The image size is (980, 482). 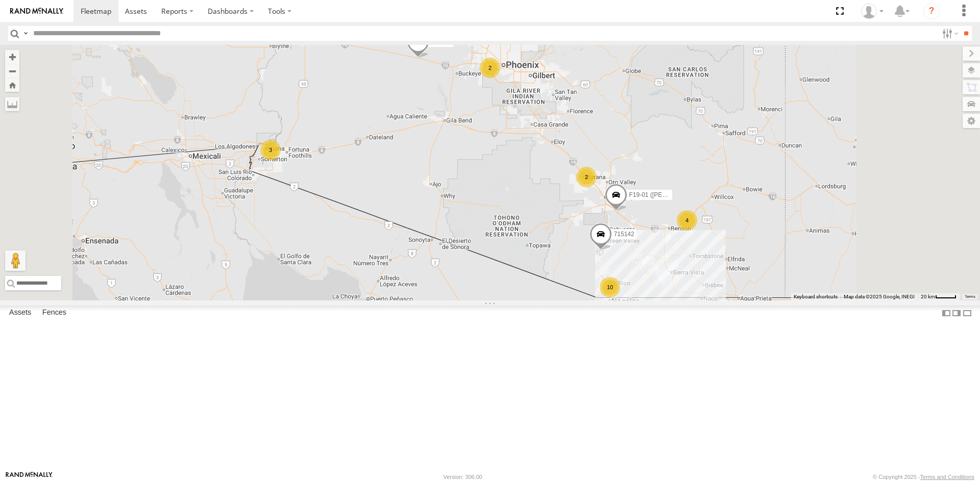 I want to click on span: Map data ©2025 Google, INEGI, so click(x=879, y=297).